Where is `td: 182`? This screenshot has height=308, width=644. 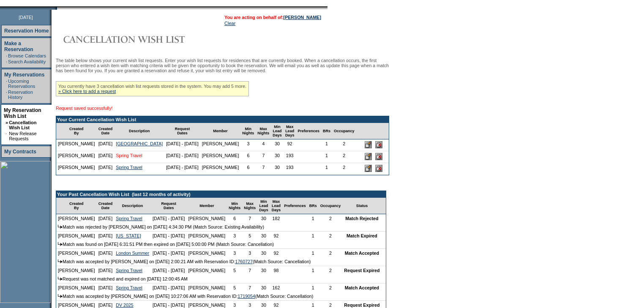
td: 182 is located at coordinates (276, 219).